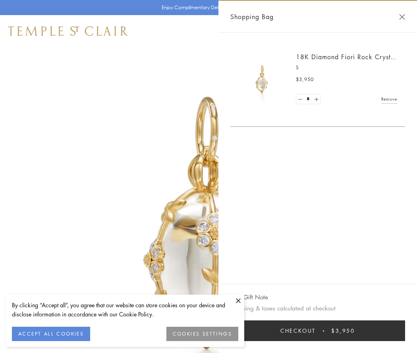 The width and height of the screenshot is (417, 353). I want to click on p: Shipping & taxes calculated at checkout, so click(318, 308).